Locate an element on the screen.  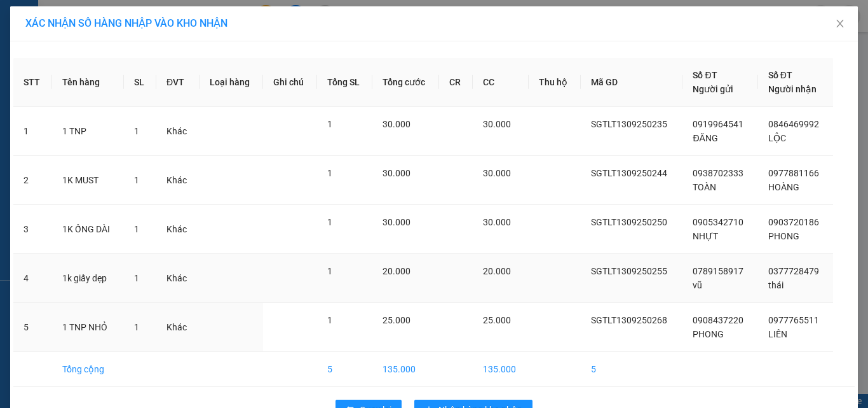
span: vũ is located at coordinates (697, 285).